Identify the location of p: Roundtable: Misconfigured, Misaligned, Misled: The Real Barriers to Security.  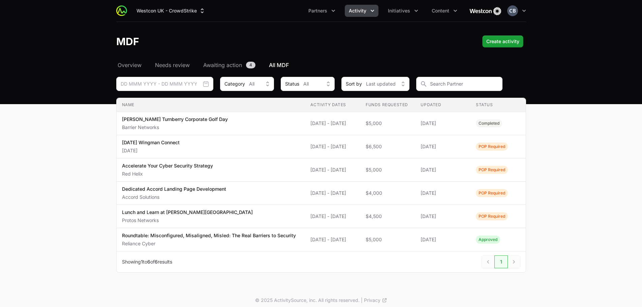
(209, 236).